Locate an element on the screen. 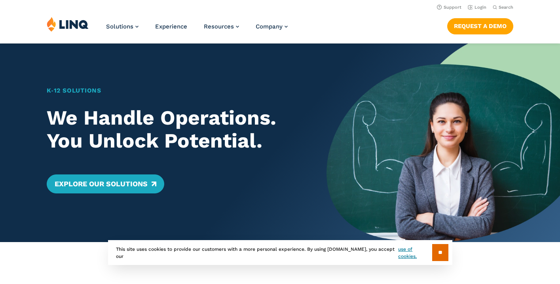  a: Support is located at coordinates (449, 7).